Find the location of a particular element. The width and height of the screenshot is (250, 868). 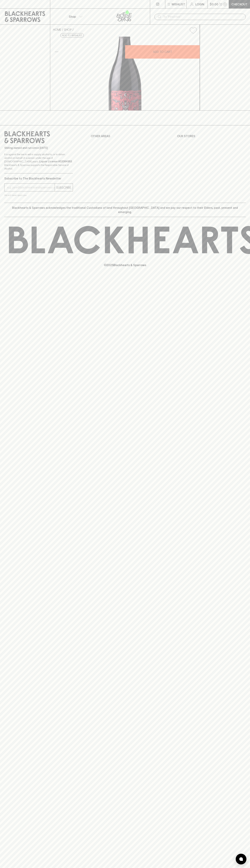

button: Shop is located at coordinates (75, 16).